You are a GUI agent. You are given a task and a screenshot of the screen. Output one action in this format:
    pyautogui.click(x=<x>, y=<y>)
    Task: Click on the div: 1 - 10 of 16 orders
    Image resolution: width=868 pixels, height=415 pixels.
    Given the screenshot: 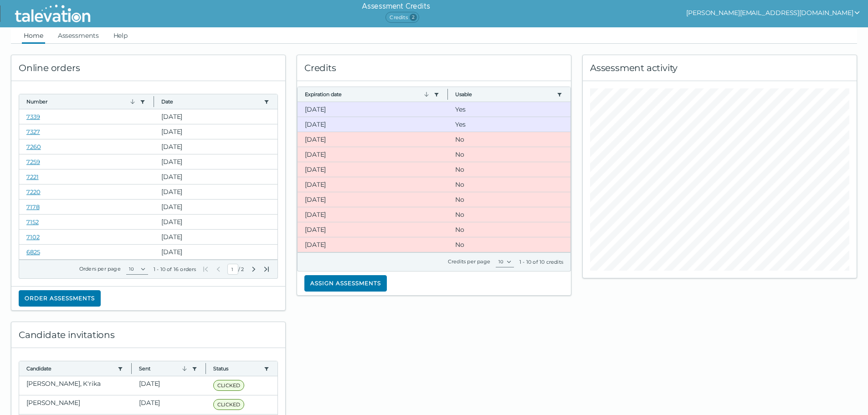 What is the action you would take?
    pyautogui.click(x=175, y=269)
    